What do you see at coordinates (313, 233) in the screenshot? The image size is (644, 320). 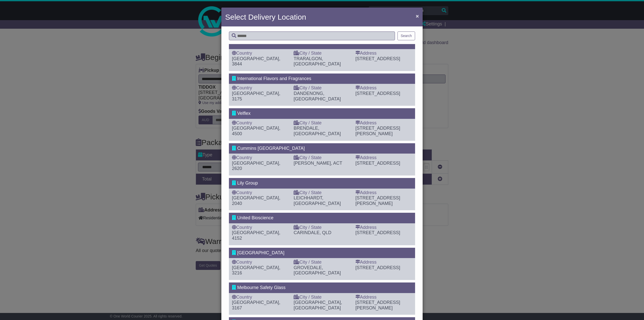 I see `span: CARINDALE, QLD` at bounding box center [313, 233].